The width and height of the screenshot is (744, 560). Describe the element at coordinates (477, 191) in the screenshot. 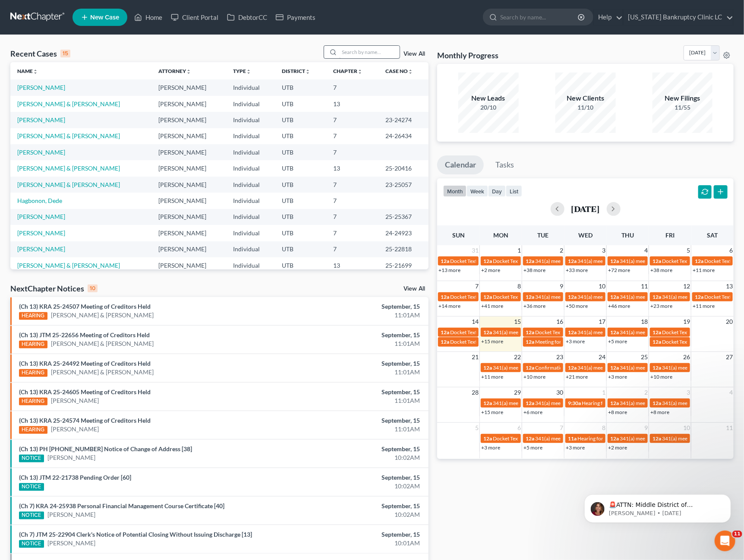

I see `button: week` at that location.